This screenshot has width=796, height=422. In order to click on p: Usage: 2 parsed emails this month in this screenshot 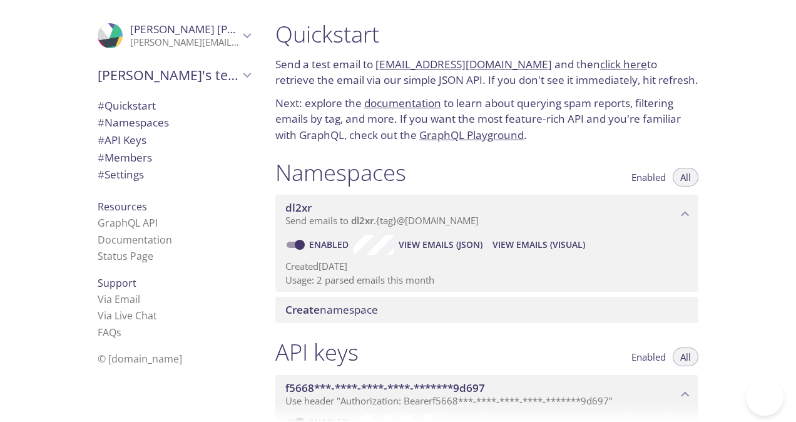, I will do `click(487, 280)`.